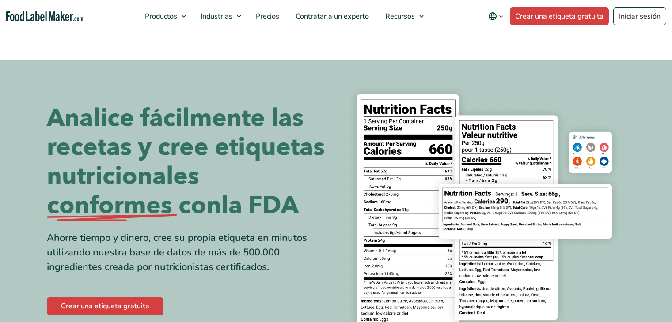 This screenshot has width=672, height=322. Describe the element at coordinates (331, 16) in the screenshot. I see `span: Contratar a un experto` at that location.